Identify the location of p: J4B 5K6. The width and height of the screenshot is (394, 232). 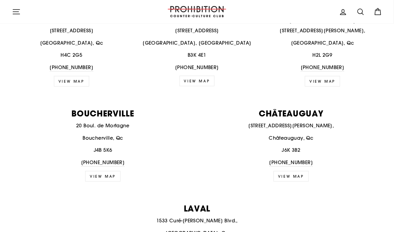
(103, 150).